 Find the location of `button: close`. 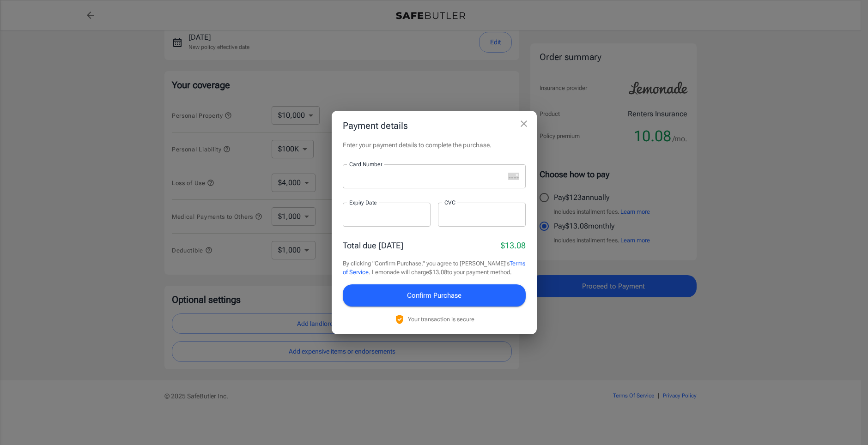

button: close is located at coordinates (524, 123).